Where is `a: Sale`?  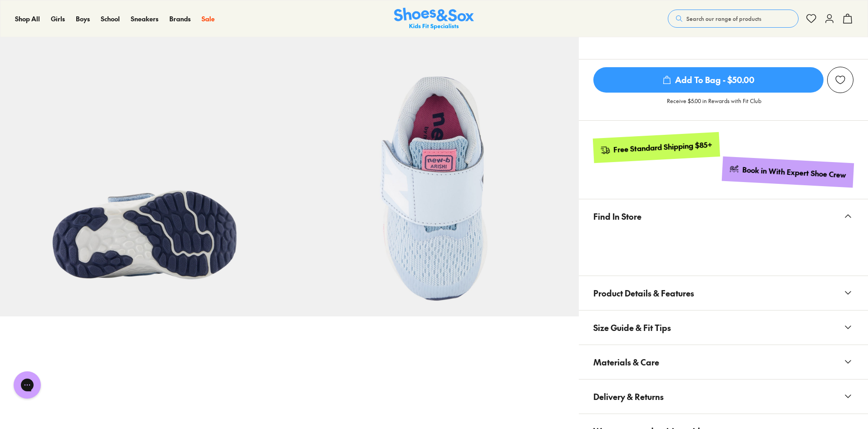 a: Sale is located at coordinates (208, 19).